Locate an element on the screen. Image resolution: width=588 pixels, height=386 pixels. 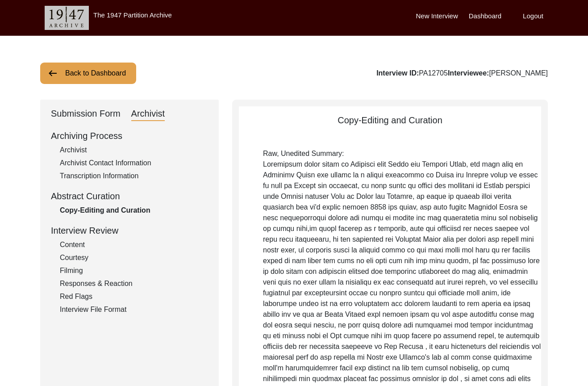
img: header-logo.png is located at coordinates (67, 18).